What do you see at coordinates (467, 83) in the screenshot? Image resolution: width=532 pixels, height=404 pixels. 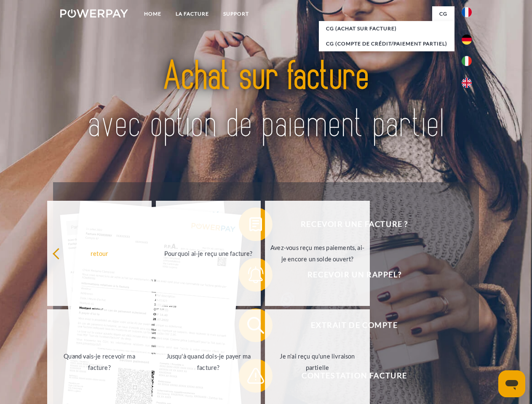 I see `img: en` at bounding box center [467, 83].